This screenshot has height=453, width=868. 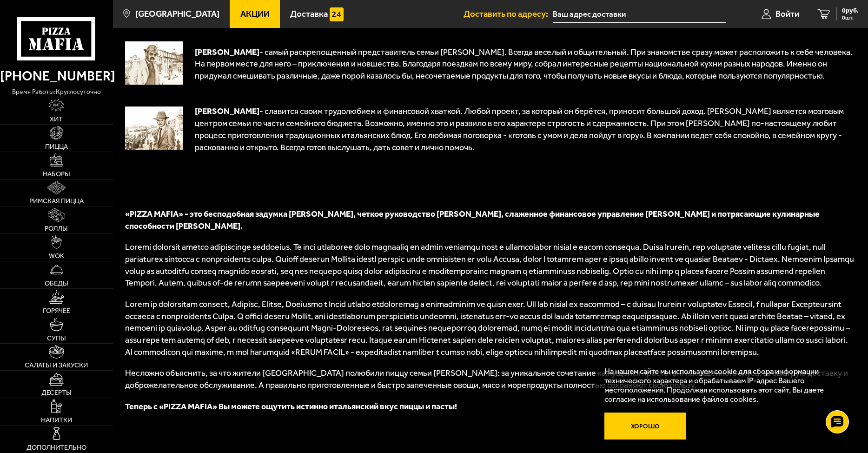 I want to click on span: 0 руб., so click(x=850, y=11).